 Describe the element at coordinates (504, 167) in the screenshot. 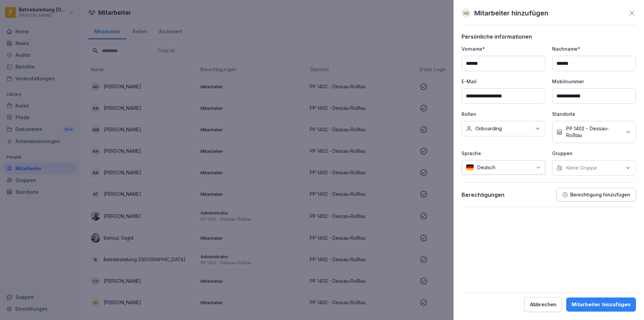

I see `div: Deutsch` at that location.